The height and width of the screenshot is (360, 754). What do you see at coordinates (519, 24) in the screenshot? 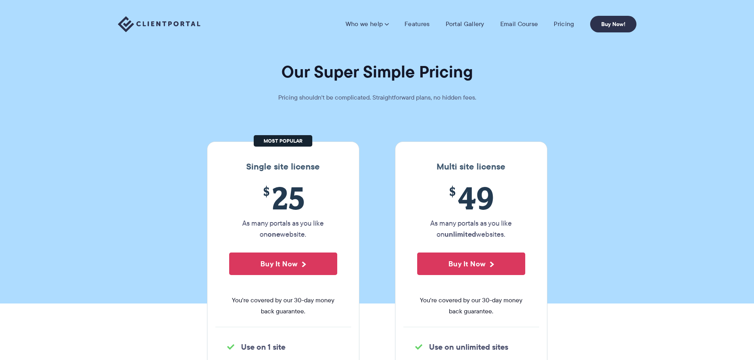
I see `a: Email Course` at bounding box center [519, 24].